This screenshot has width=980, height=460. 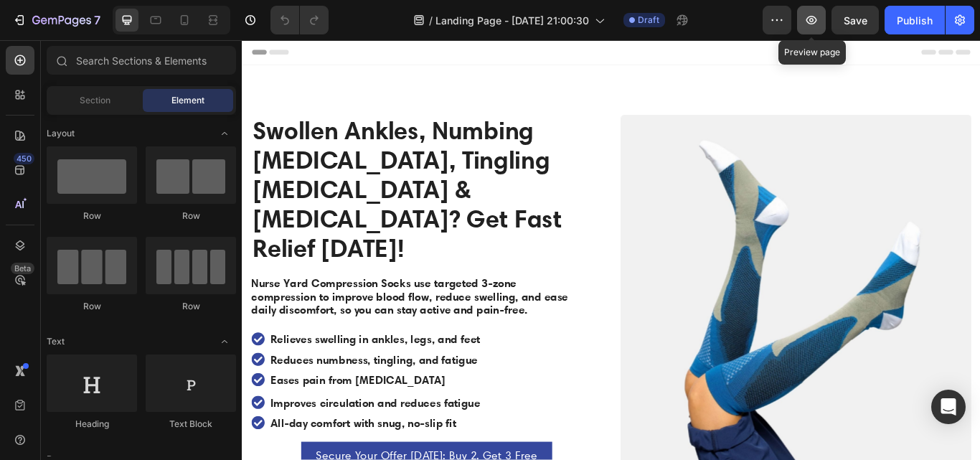 What do you see at coordinates (856, 20) in the screenshot?
I see `button: Save` at bounding box center [856, 20].